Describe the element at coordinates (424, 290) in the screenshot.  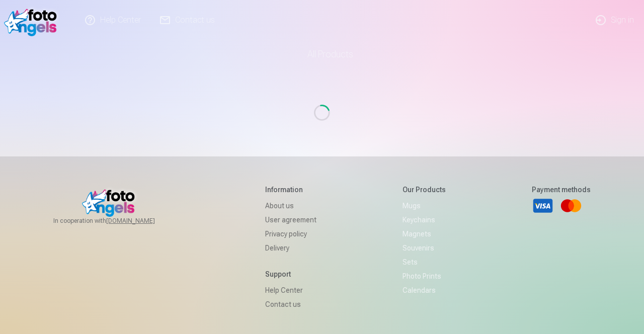
I see `a: Calendars` at that location.